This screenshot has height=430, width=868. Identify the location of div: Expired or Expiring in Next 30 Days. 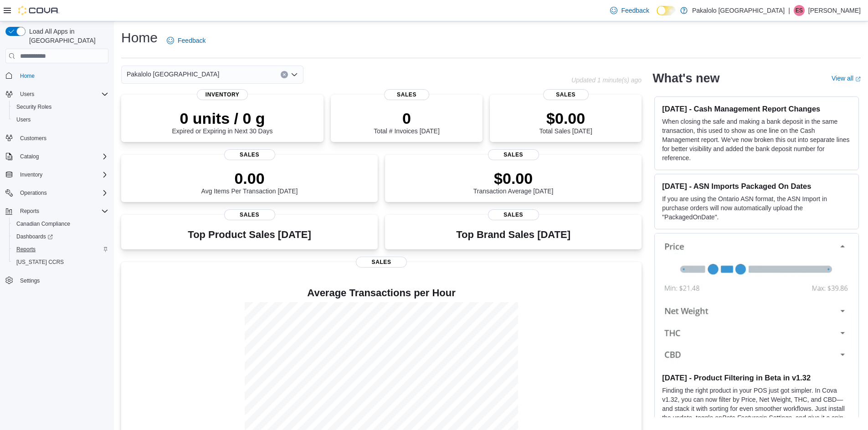
(223, 122).